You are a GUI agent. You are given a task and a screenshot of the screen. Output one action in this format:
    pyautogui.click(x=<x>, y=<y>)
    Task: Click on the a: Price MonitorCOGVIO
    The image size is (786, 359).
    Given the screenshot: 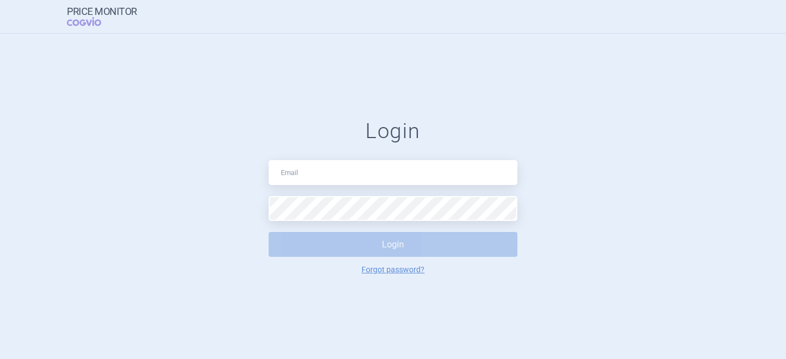 What is the action you would take?
    pyautogui.click(x=102, y=17)
    